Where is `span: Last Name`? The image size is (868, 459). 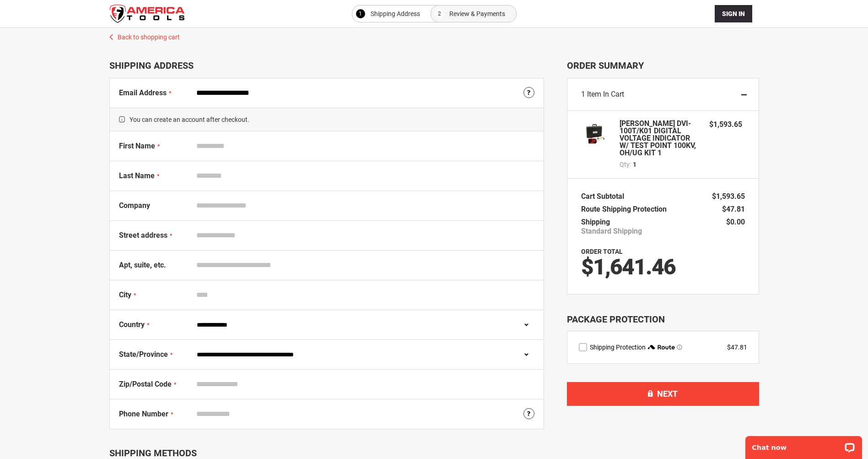 span: Last Name is located at coordinates (136, 176).